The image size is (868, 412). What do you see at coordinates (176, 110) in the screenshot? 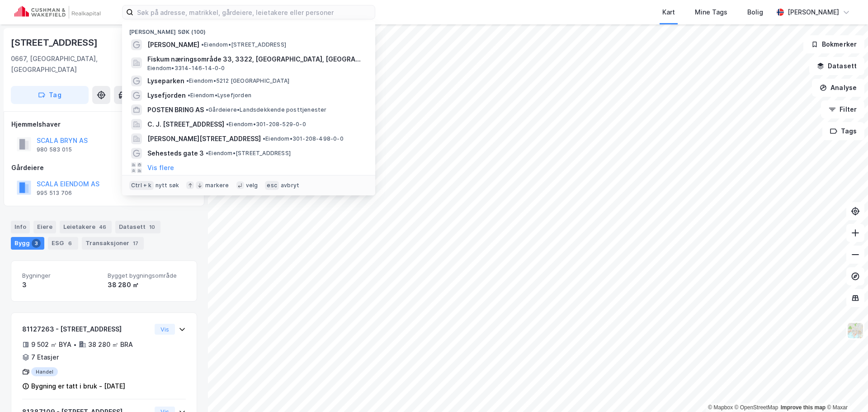
I see `span: POSTEN BRING AS` at bounding box center [176, 110].